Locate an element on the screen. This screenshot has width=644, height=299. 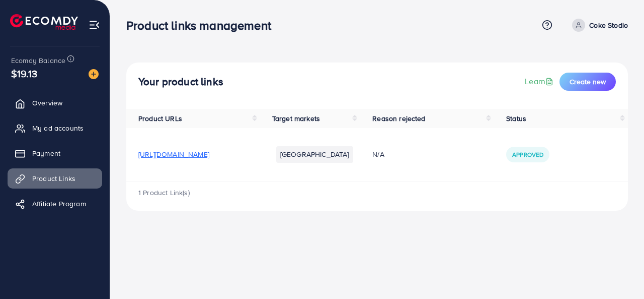
h3: Product links management is located at coordinates (203, 25).